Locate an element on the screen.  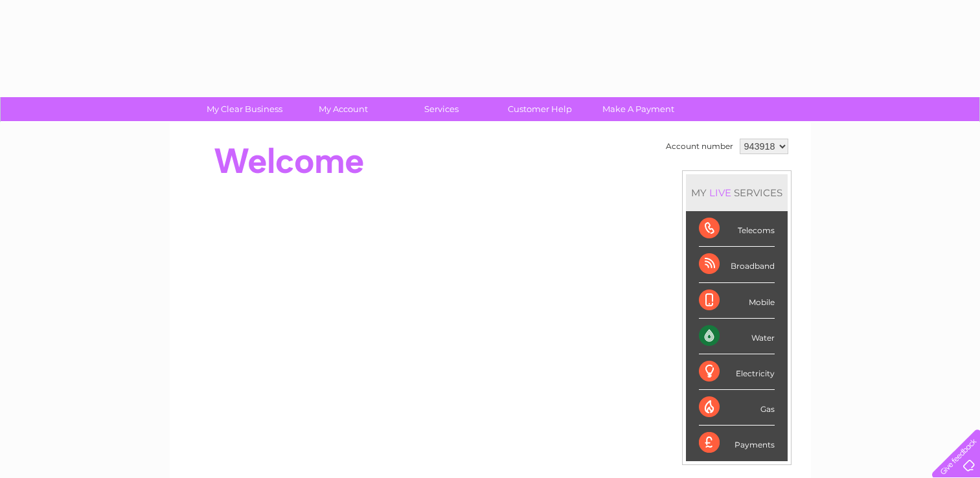
a: Customer Help is located at coordinates (540, 109).